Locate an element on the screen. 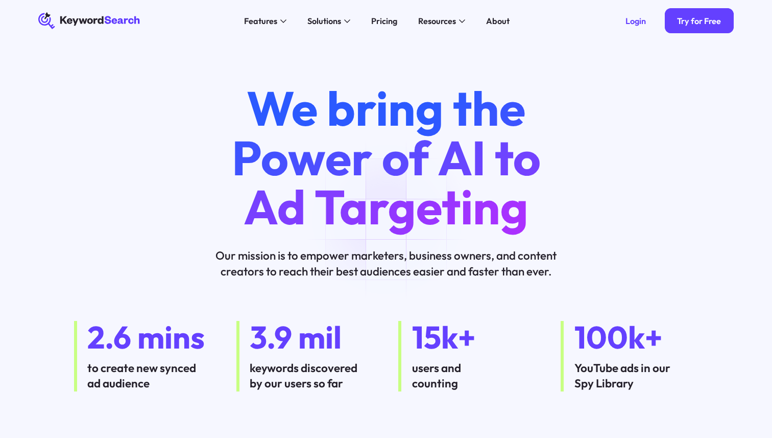  div: to create new synced ad audience is located at coordinates (149, 375).